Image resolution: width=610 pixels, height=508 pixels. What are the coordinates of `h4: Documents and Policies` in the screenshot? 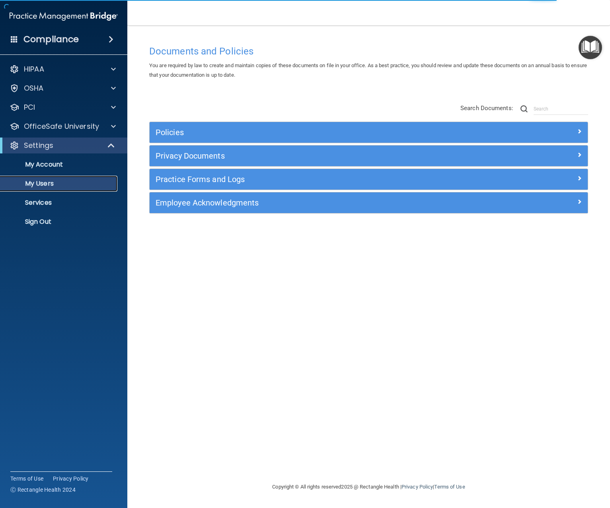 It's located at (368, 51).